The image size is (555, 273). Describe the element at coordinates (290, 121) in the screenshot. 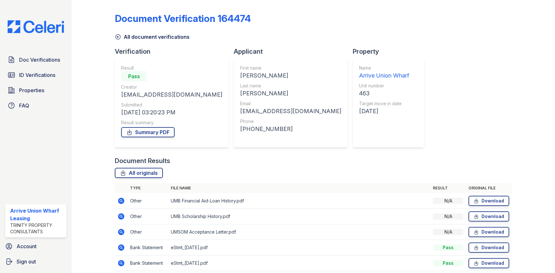

I see `div: Phone` at that location.